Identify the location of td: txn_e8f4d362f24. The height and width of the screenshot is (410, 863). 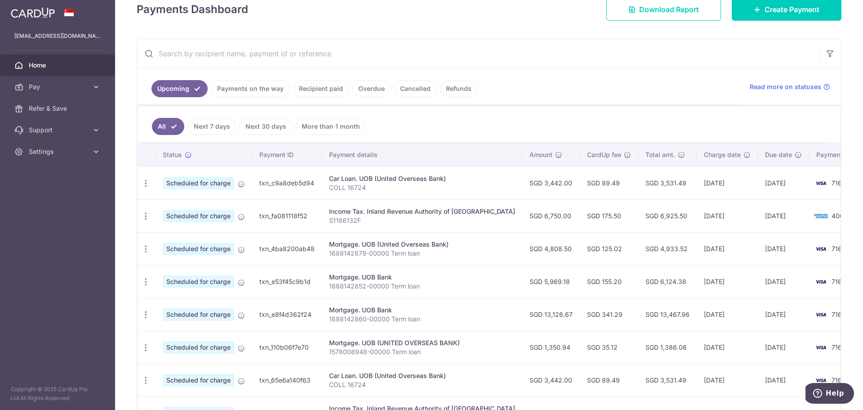
(287, 314).